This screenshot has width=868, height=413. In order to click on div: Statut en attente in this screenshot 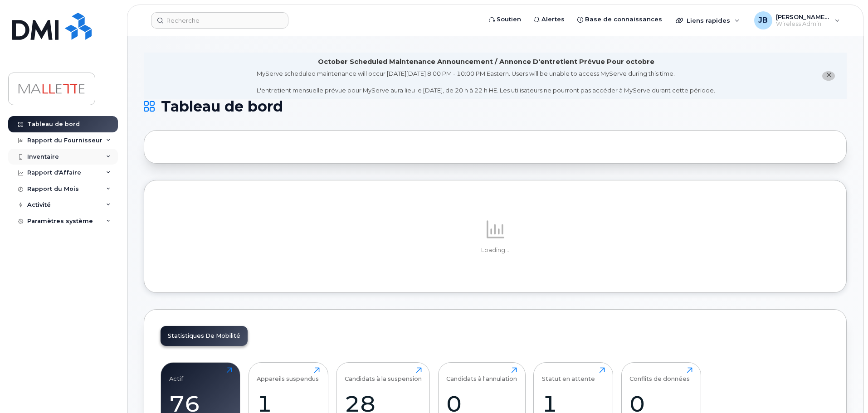, I will do `click(569, 375)`.